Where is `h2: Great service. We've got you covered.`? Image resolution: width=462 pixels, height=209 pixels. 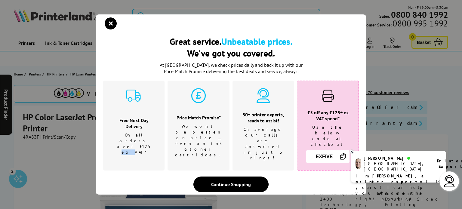
h2: Great service. We've got you covered. is located at coordinates (231, 47).